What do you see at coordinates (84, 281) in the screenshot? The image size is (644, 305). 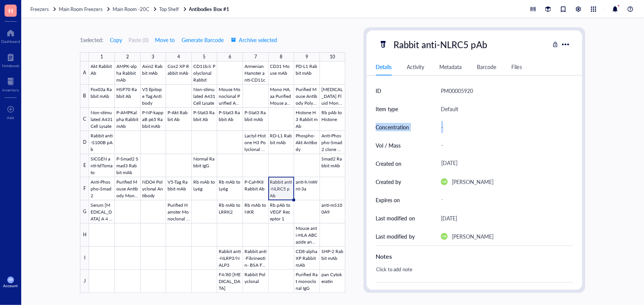 I see `div: J` at bounding box center [84, 281].